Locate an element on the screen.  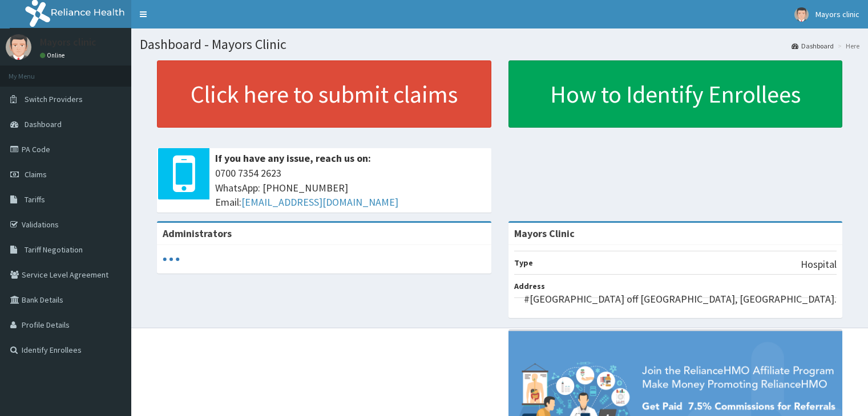
a: Online is located at coordinates (54, 55).